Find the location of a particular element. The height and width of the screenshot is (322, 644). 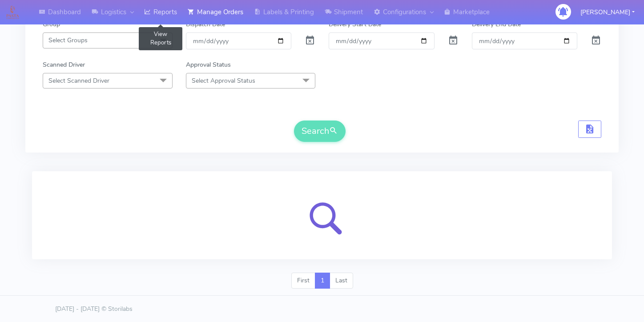

a: 1 is located at coordinates (323, 281).